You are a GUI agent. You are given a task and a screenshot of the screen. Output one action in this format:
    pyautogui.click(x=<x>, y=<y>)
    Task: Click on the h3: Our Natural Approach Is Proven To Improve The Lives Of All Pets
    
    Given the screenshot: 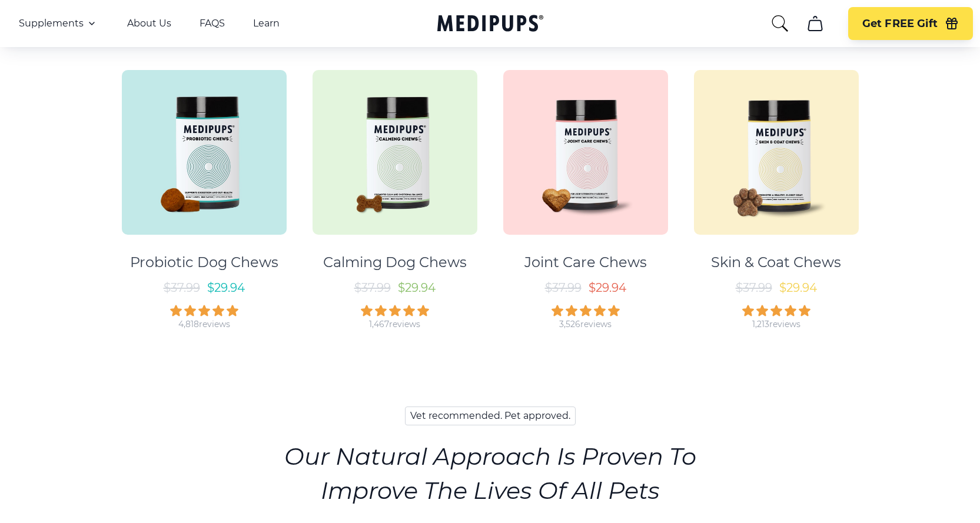 What is the action you would take?
    pyautogui.click(x=490, y=474)
    